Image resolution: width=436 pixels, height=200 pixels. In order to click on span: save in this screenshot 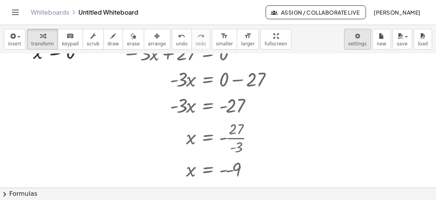, I will do `click(402, 44)`.